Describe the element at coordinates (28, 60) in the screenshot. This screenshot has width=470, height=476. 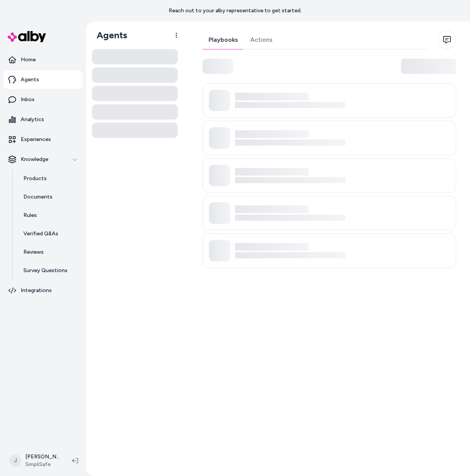
I see `p: Home` at that location.